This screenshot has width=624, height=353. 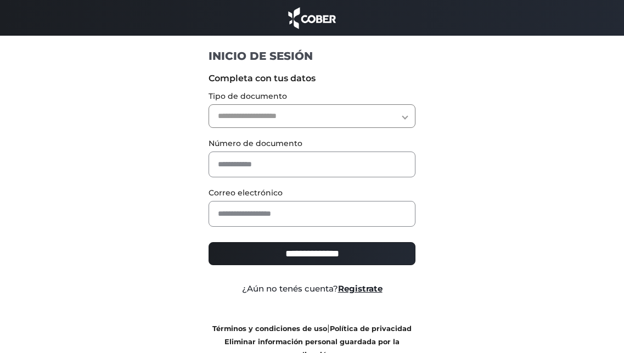 I want to click on label: Completa con tus datos, so click(x=312, y=78).